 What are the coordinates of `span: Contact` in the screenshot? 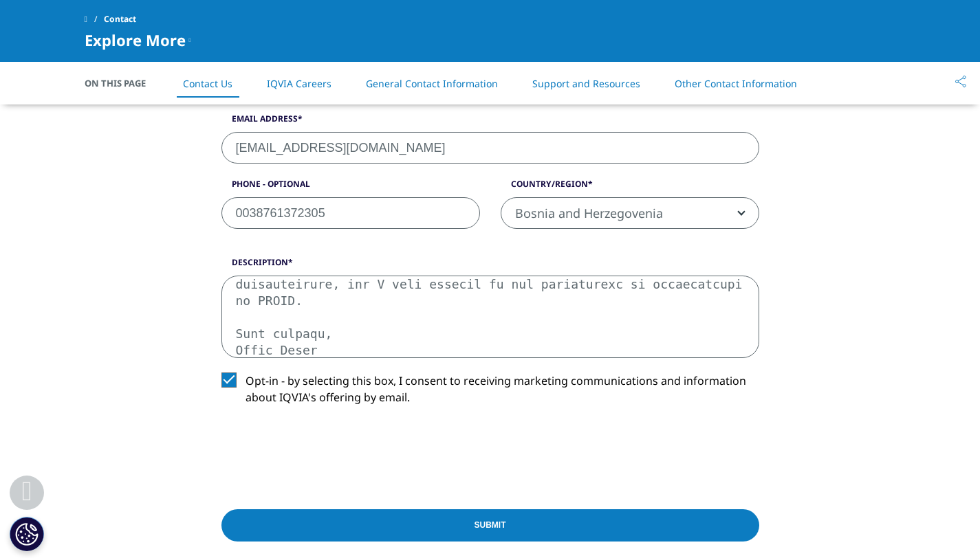 It's located at (120, 19).